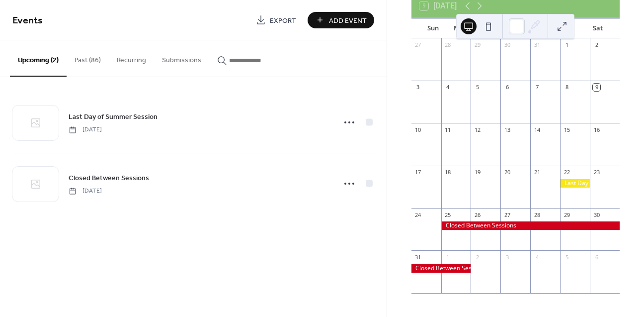 The image size is (644, 317). Describe the element at coordinates (341, 20) in the screenshot. I see `a: Add Event` at that location.